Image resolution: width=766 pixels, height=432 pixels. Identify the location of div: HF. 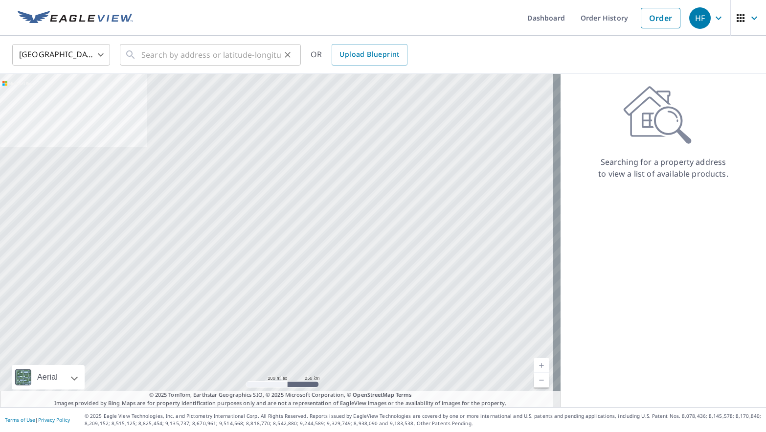
(700, 18).